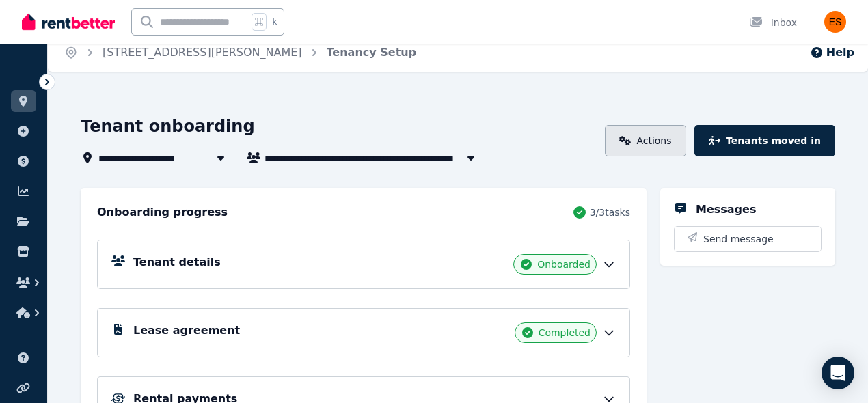  What do you see at coordinates (738, 239) in the screenshot?
I see `span: Send message` at bounding box center [738, 239].